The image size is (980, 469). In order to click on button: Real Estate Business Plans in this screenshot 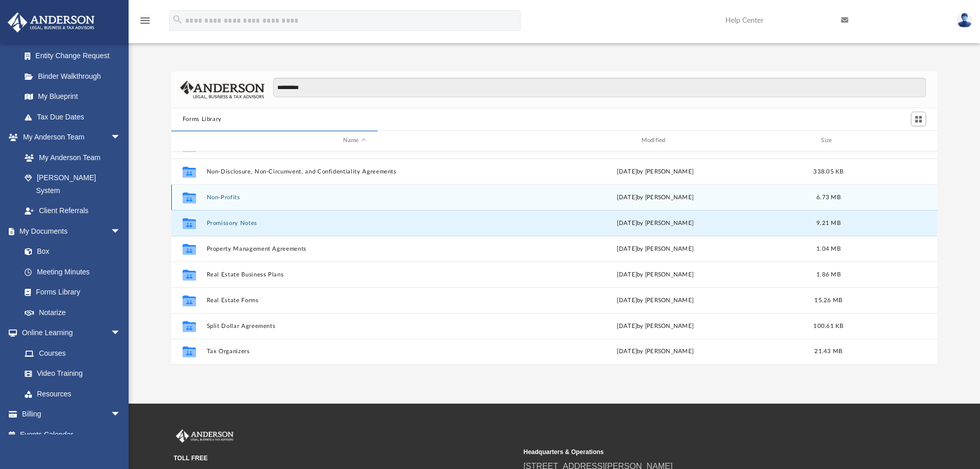, I will do `click(355, 274)`.